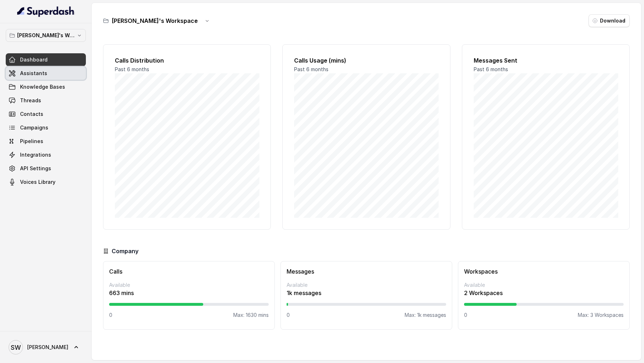  What do you see at coordinates (46, 168) in the screenshot?
I see `a: API Settings` at bounding box center [46, 168].